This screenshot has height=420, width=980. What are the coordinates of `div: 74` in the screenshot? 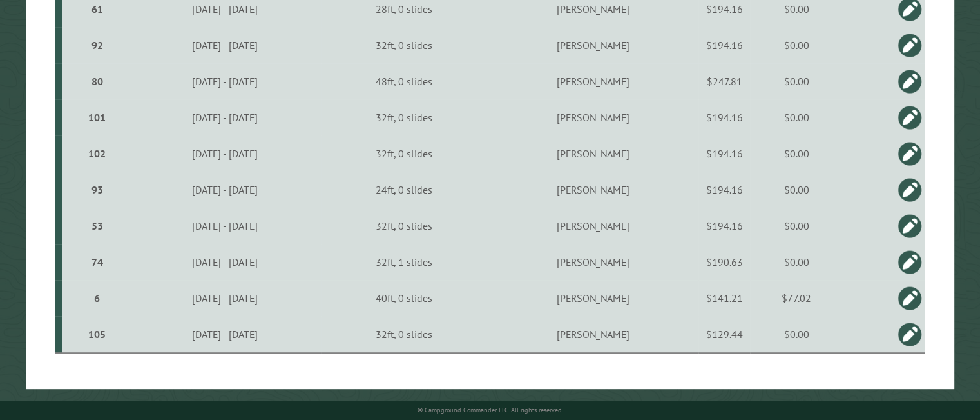 It's located at (97, 262).